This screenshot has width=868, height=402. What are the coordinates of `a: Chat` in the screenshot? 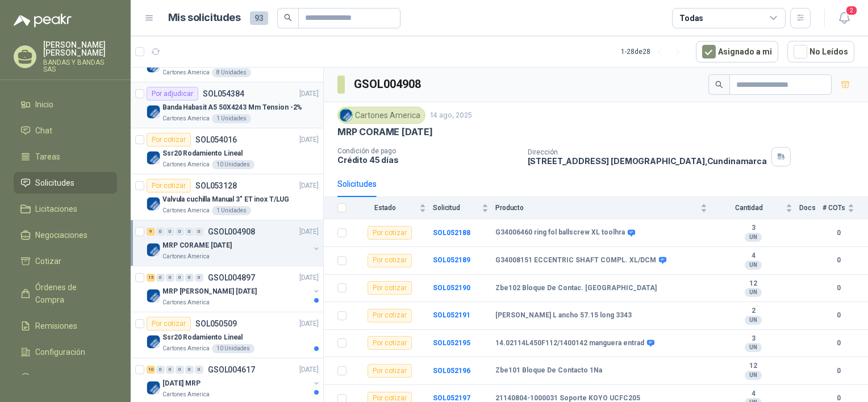 It's located at (65, 131).